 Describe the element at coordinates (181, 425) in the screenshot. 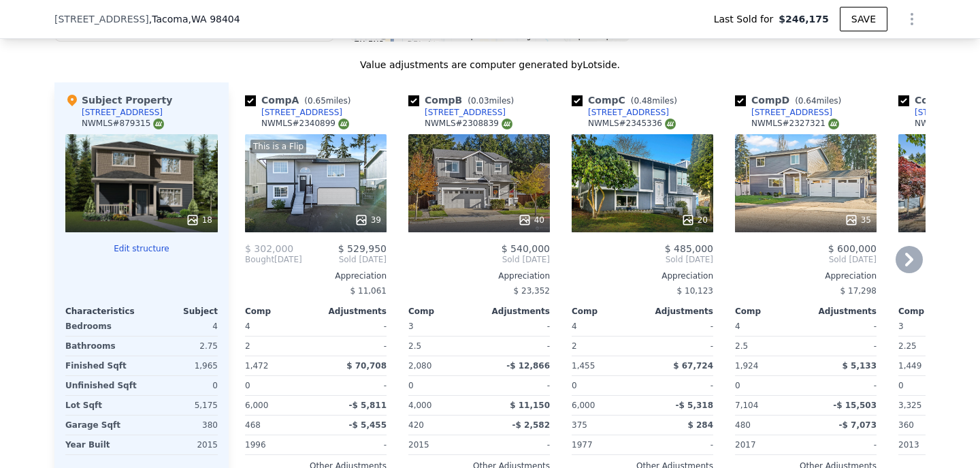

I see `div: 380` at that location.